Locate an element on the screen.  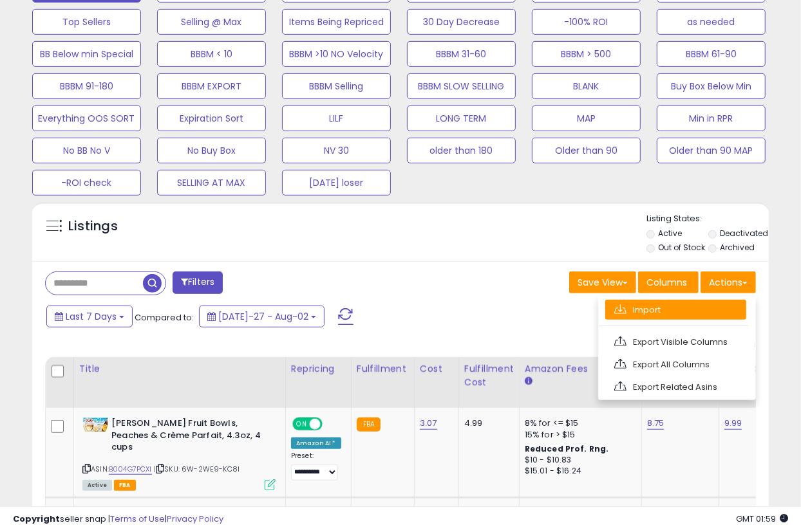
div: Preset: is located at coordinates (316, 466).